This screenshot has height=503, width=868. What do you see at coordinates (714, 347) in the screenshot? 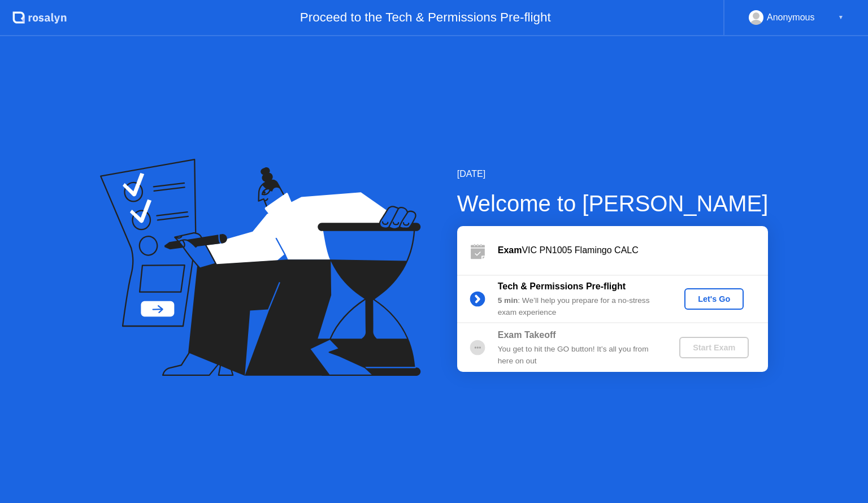
I see `div: Start Exam` at bounding box center [714, 347].